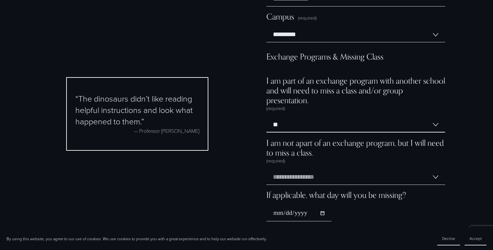 This screenshot has width=493, height=250. I want to click on button: Decline, so click(449, 239).